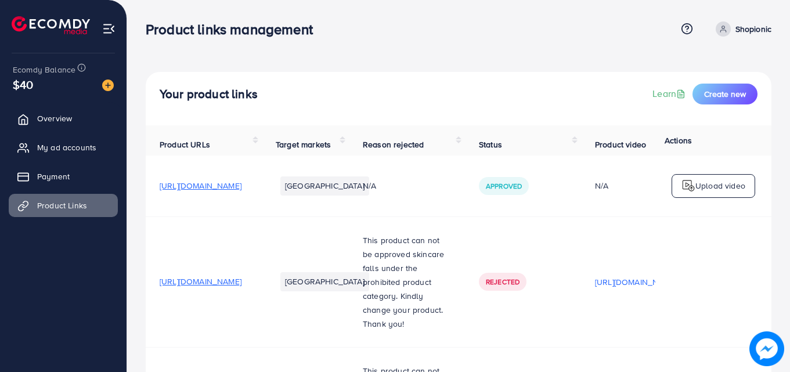  What do you see at coordinates (490, 144) in the screenshot?
I see `span: Status` at bounding box center [490, 144].